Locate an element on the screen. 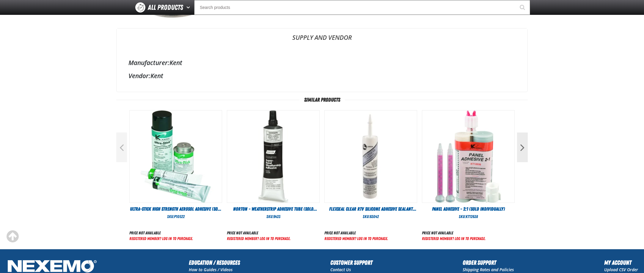 The width and height of the screenshot is (644, 273). span: KT12638 is located at coordinates (471, 217).